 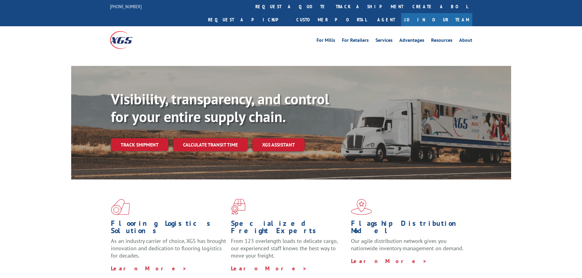 What do you see at coordinates (120, 207) in the screenshot?
I see `img: xgs-icon-total-supply-chain-intelligence-red` at bounding box center [120, 207].